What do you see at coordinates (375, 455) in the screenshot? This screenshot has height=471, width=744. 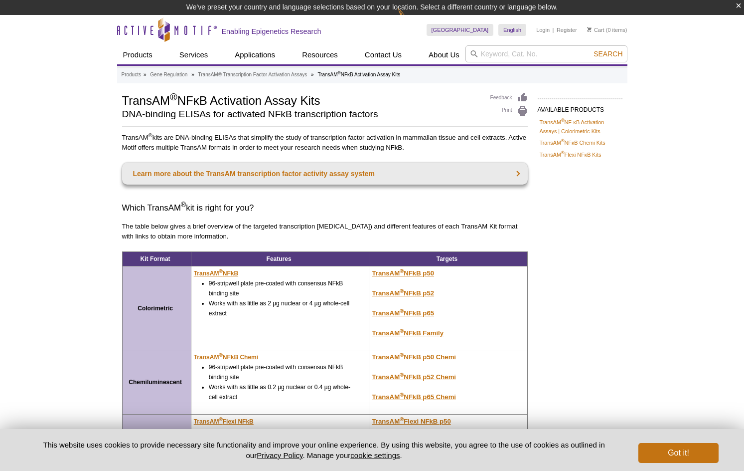 I see `button: cookie settings` at bounding box center [375, 455].